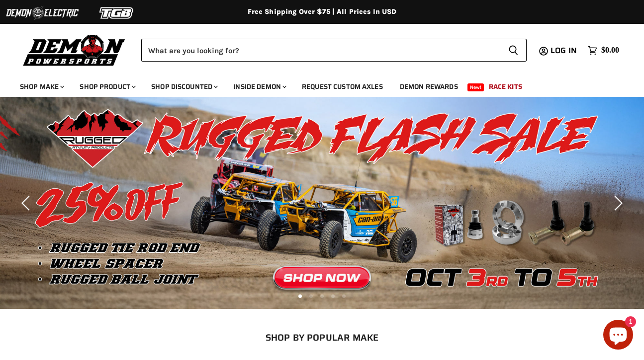  I want to click on img: Demon Powersports, so click(74, 50).